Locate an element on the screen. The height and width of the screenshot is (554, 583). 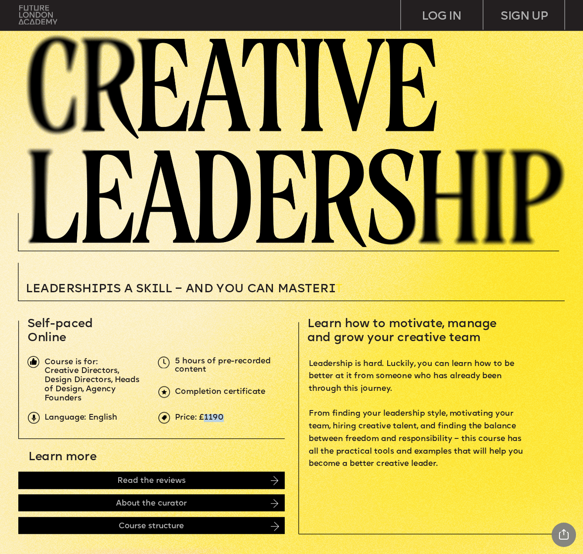
img: upload-969c61fd-ea08-4d05-af36-d273f2608f5e.png is located at coordinates (164, 417).